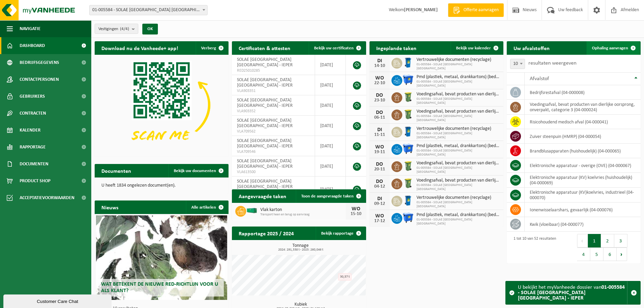 The image size is (644, 308). What do you see at coordinates (30, 130) in the screenshot?
I see `span: Kalender` at bounding box center [30, 130].